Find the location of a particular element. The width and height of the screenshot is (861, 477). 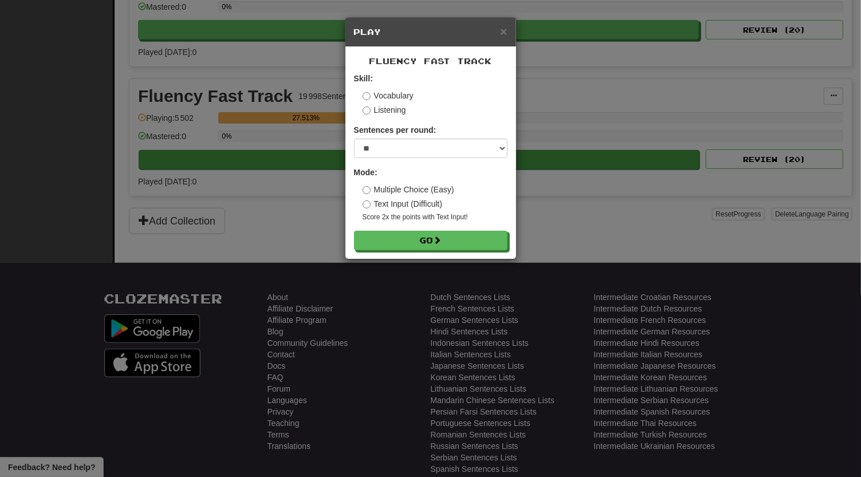

button: Close is located at coordinates (504, 31).